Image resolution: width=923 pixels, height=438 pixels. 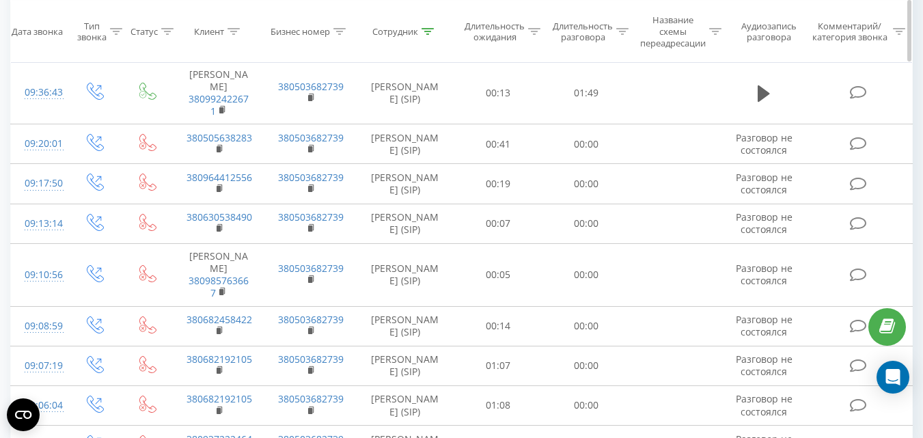 I want to click on div: 09:10:56, so click(x=39, y=275).